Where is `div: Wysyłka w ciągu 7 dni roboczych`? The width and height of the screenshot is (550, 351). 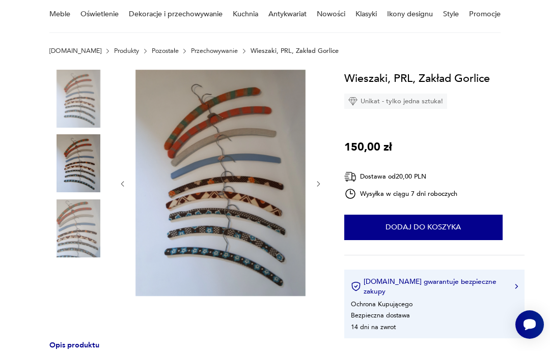
div: Wysyłka w ciągu 7 dni roboczych is located at coordinates (401, 194).